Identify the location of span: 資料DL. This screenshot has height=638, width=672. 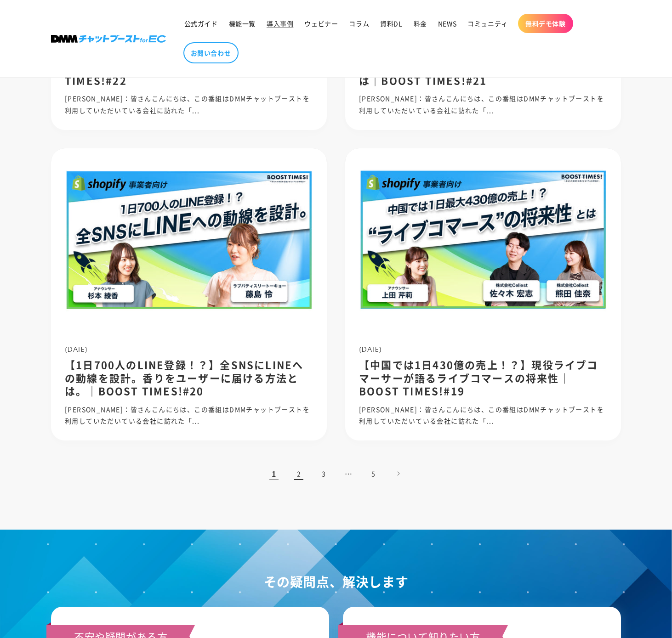
(391, 23).